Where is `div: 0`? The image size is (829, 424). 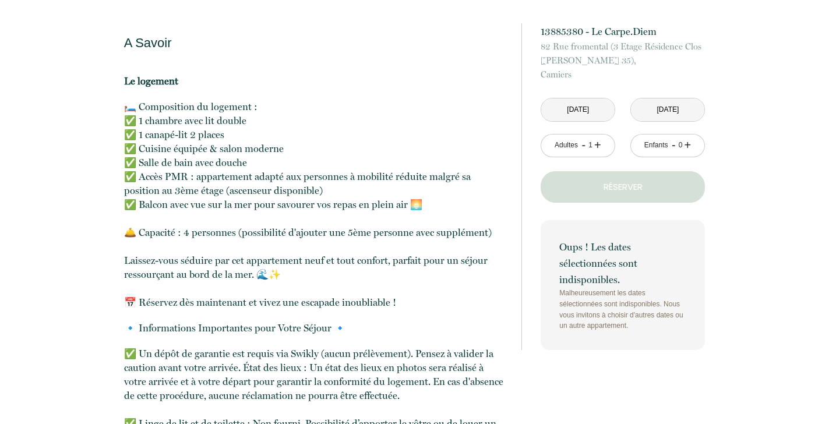
div: 0 is located at coordinates (680, 145).